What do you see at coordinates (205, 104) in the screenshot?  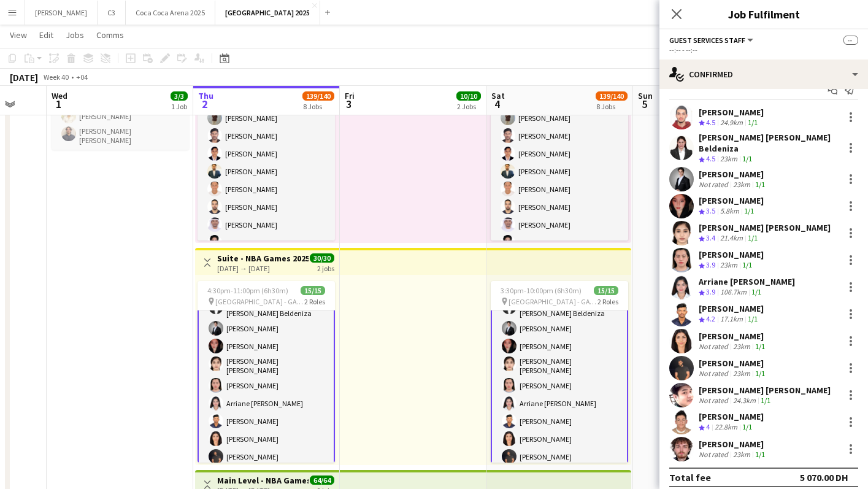 I see `span: 2` at bounding box center [205, 104].